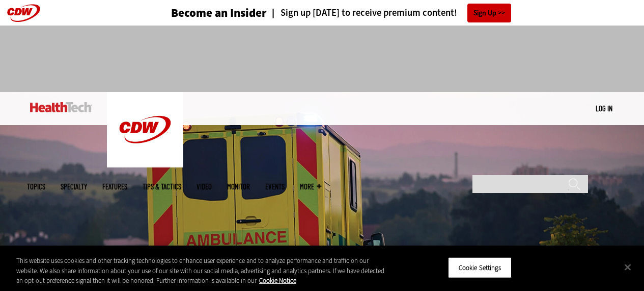 Image resolution: width=644 pixels, height=291 pixels. What do you see at coordinates (145, 164) in the screenshot?
I see `a: CDW` at bounding box center [145, 164].